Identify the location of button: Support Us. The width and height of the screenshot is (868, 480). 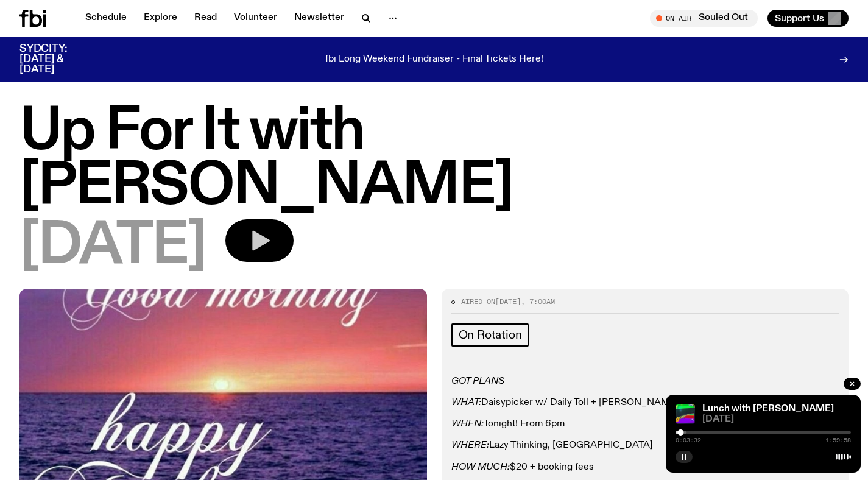
(808, 18).